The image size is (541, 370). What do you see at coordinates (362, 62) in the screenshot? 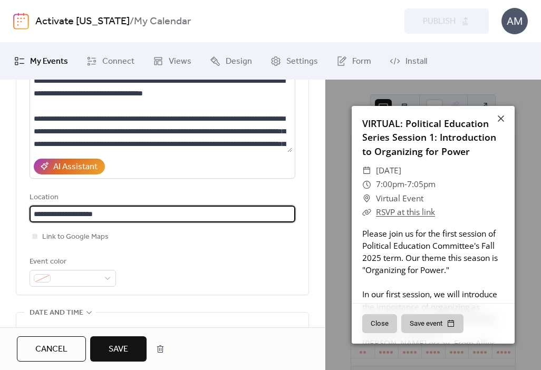
I see `span: Form` at bounding box center [362, 62].